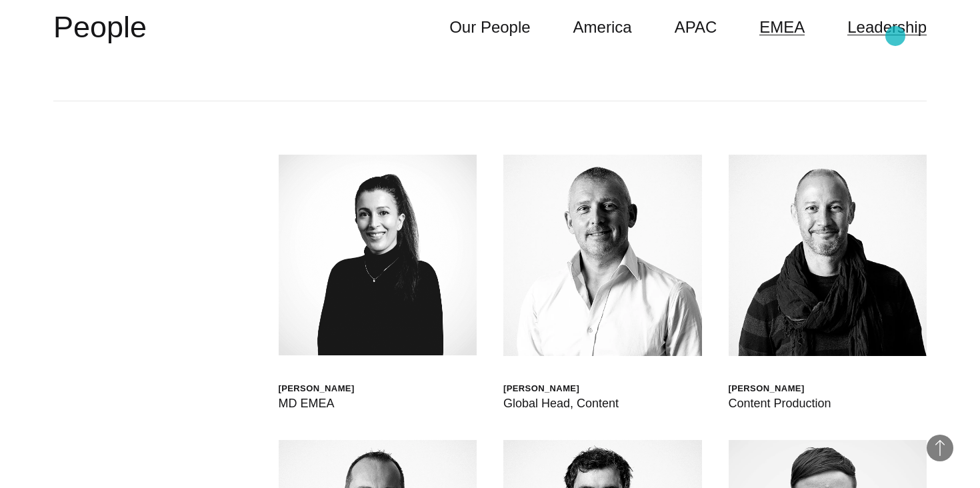 The width and height of the screenshot is (980, 488). I want to click on a: Leadership, so click(887, 27).